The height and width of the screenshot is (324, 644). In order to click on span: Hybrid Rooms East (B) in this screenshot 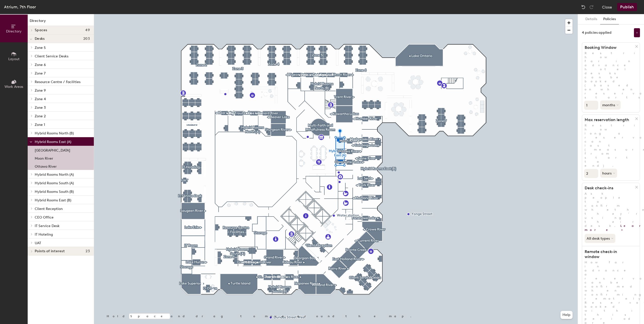, I will do `click(53, 200)`.